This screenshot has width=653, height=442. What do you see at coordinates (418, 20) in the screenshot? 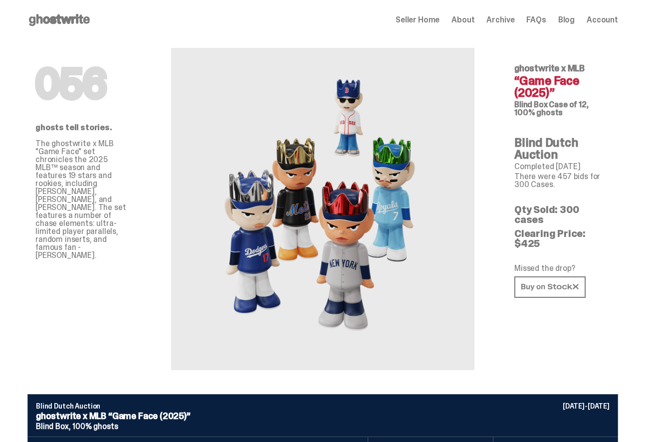
I see `a: Seller Home` at bounding box center [418, 20].